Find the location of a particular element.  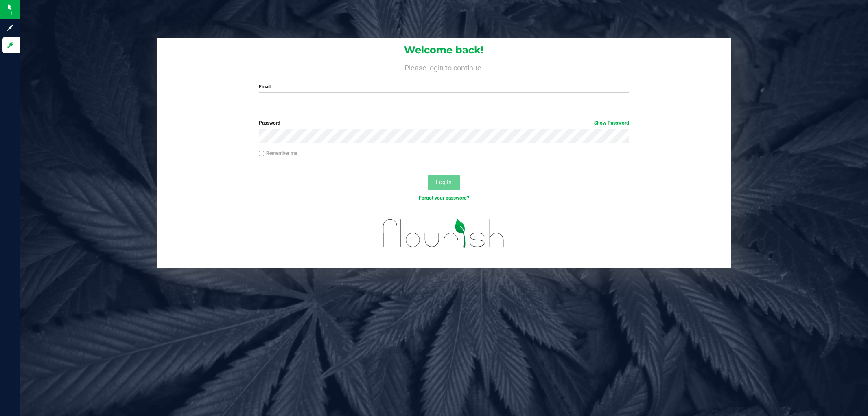

button: Log In is located at coordinates (444, 183).